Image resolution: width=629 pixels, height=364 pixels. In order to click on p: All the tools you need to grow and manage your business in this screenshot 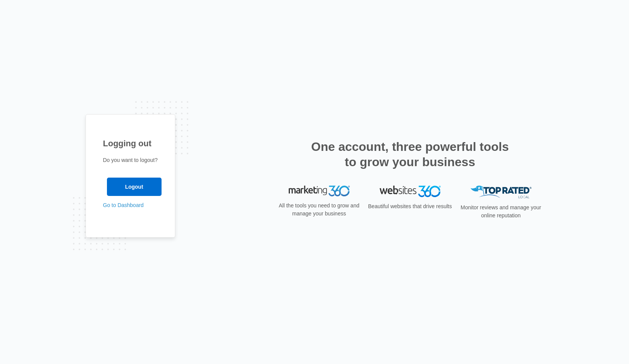, I will do `click(319, 210)`.